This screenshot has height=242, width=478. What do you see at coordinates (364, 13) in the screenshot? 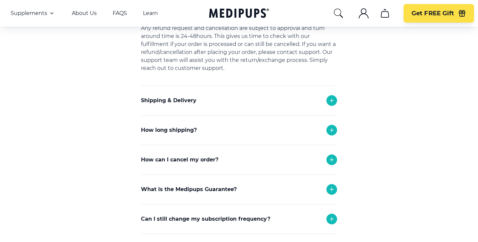
I see `button: account` at bounding box center [364, 13].